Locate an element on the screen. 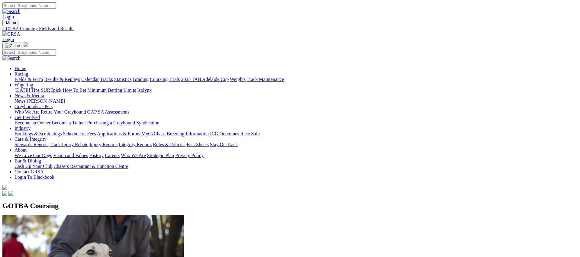 The width and height of the screenshot is (580, 257). a: Track Injury Rebate is located at coordinates (69, 145).